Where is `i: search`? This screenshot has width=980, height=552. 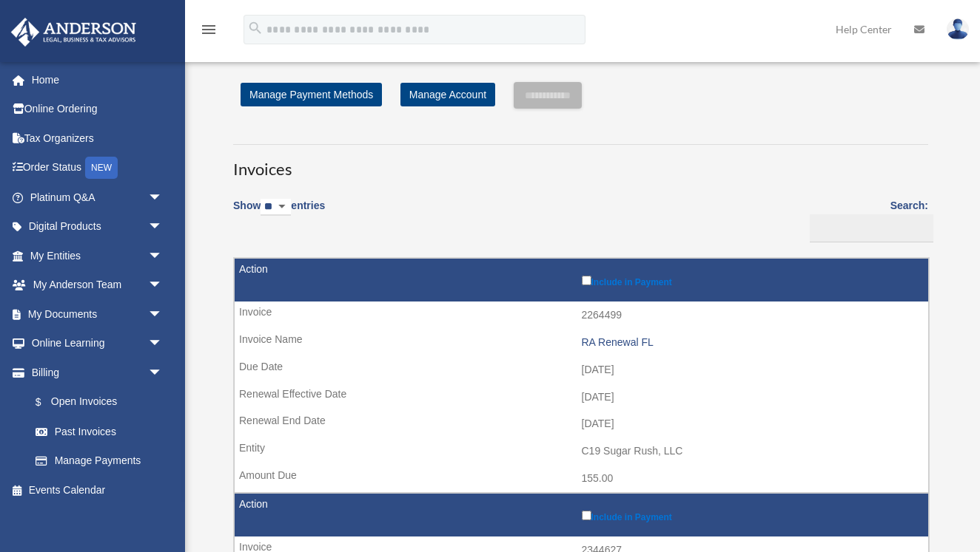 i: search is located at coordinates (256, 28).